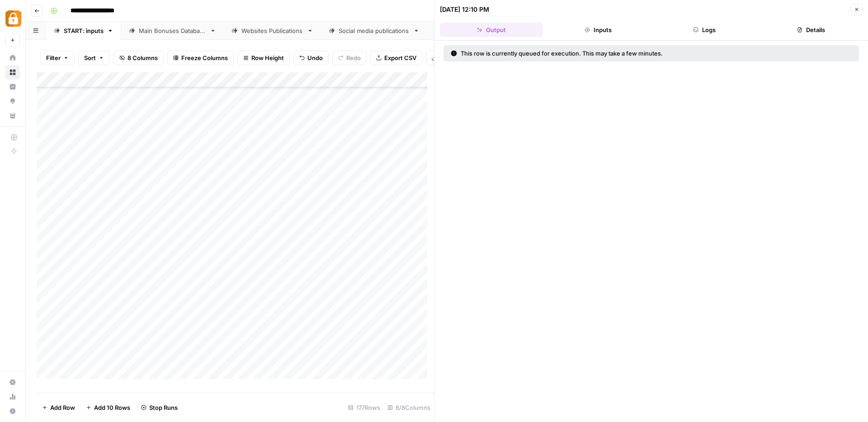 This screenshot has height=422, width=868. I want to click on button: Output, so click(491, 30).